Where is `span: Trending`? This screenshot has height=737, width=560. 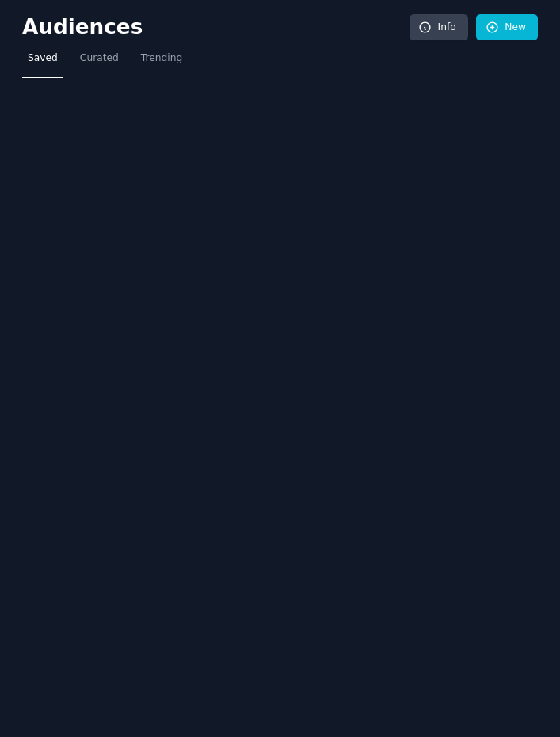
span: Trending is located at coordinates (162, 59).